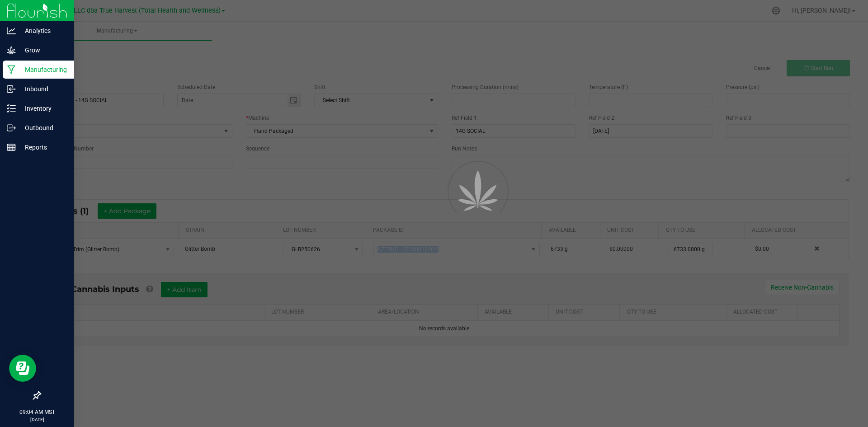 This screenshot has width=868, height=427. I want to click on p: Outbound, so click(43, 128).